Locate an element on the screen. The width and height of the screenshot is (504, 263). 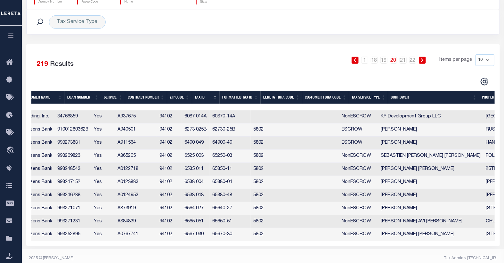
td: 993252895 is located at coordinates (73, 235).